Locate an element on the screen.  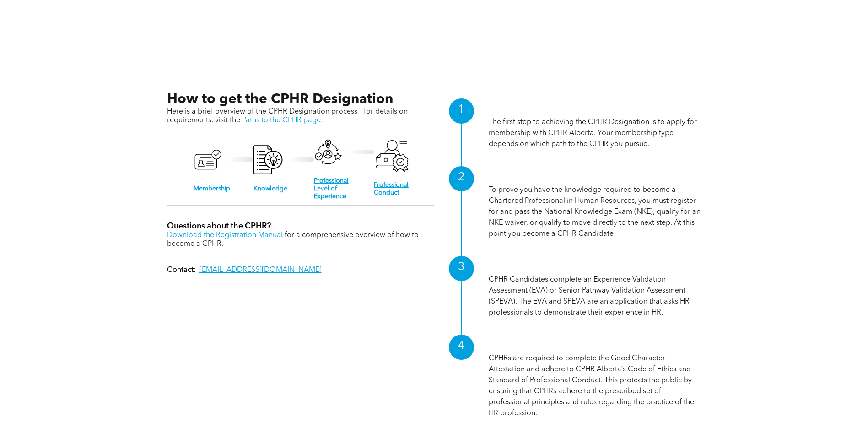
p: CPHRs are required to complete the Good Character Attestation and adhere to CPHR Alberta’s Code o... is located at coordinates (595, 386).